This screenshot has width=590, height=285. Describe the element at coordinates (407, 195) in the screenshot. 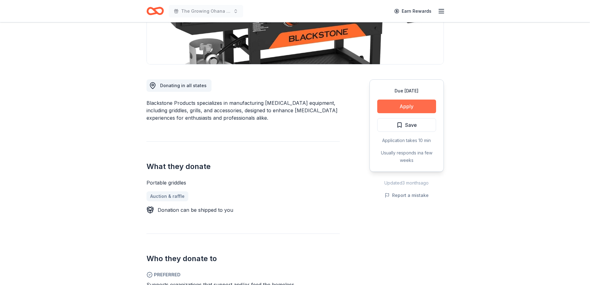

I see `button: Report a mistake` at that location.